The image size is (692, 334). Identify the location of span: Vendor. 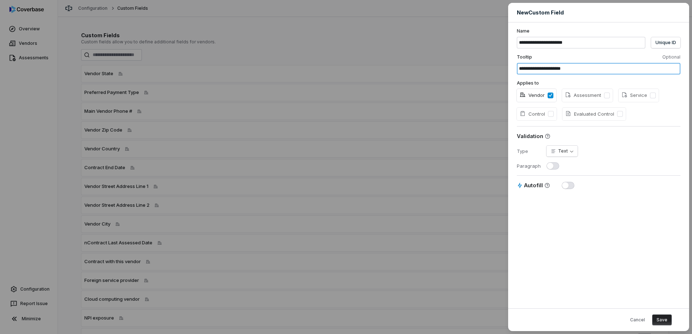
(532, 96).